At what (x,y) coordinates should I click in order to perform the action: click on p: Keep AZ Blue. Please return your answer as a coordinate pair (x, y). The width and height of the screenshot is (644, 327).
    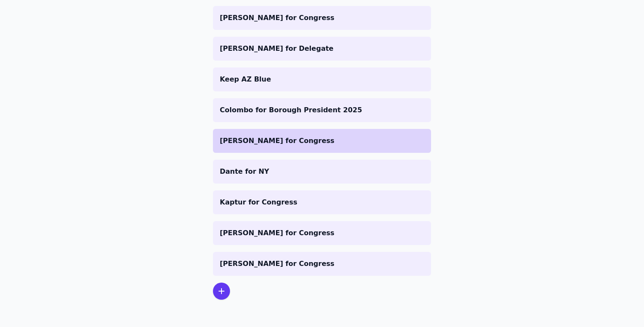
    Looking at the image, I should click on (322, 79).